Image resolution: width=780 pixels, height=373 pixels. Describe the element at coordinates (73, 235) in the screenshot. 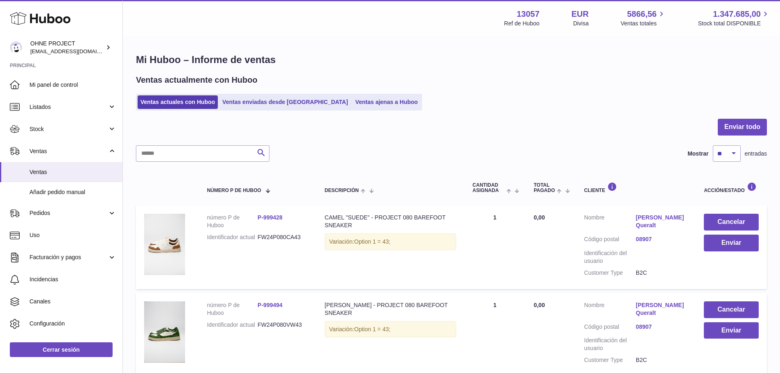

I see `span: Uso` at that location.